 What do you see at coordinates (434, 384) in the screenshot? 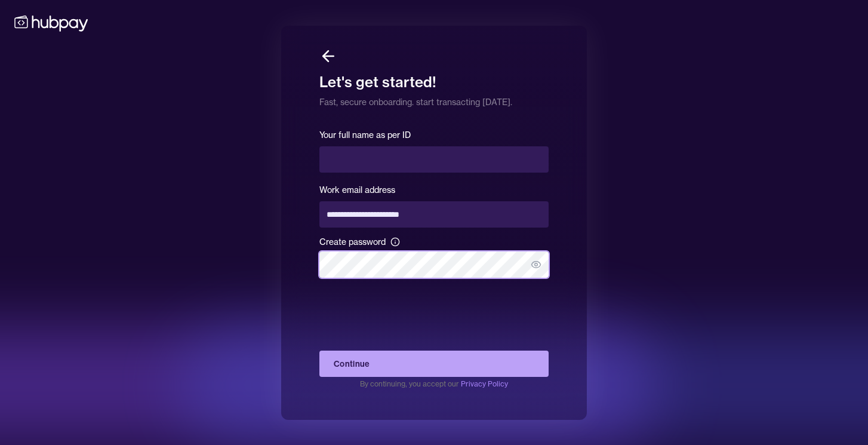
I see `p: By continuing, you accept our` at bounding box center [434, 384].